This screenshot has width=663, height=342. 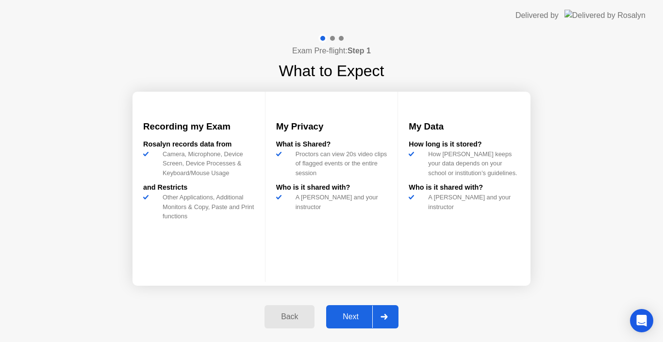 I want to click on button: Next, so click(x=362, y=317).